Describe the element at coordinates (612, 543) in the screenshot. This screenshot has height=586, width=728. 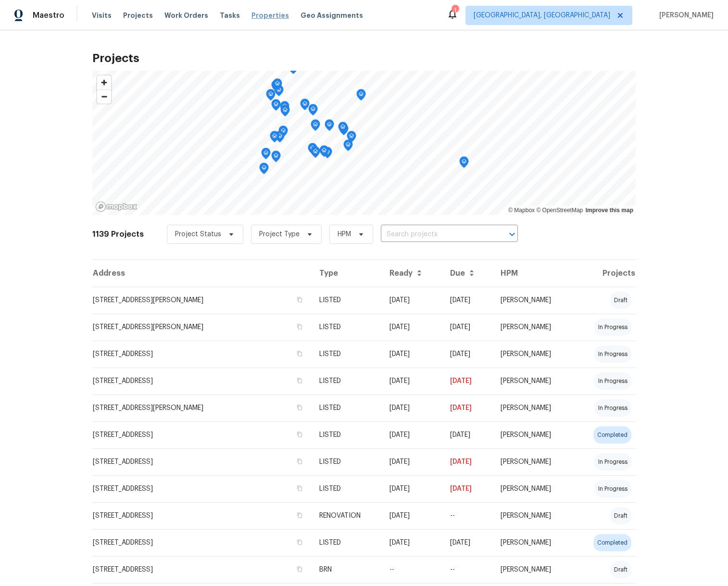
I see `div: completed` at that location.